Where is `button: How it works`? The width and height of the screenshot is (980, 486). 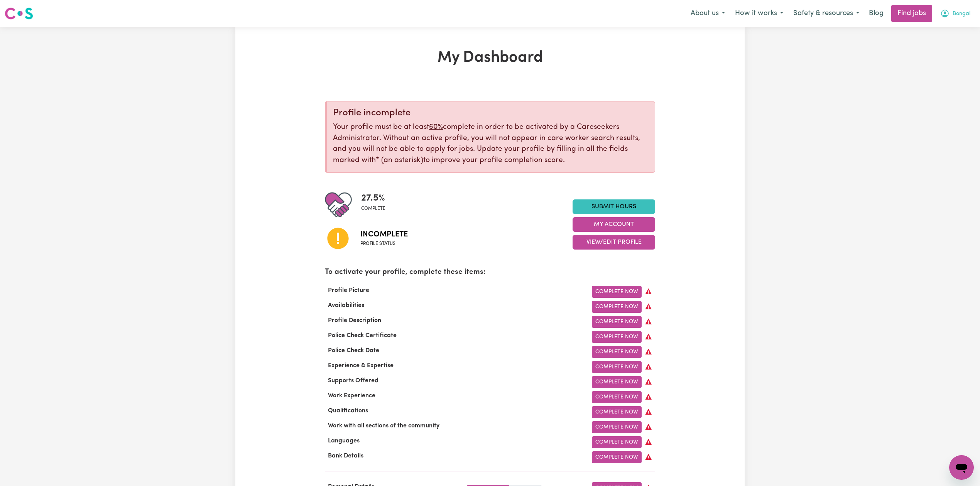
button: How it works is located at coordinates (759, 13).